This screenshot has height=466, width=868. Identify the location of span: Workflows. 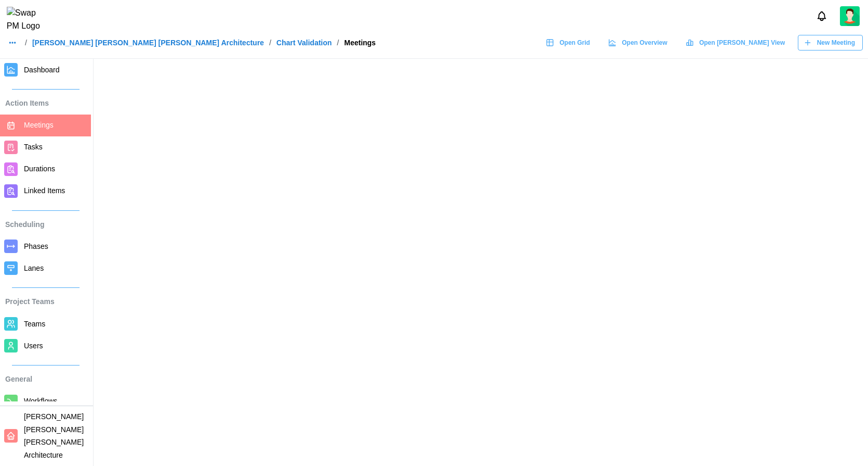
(40, 400).